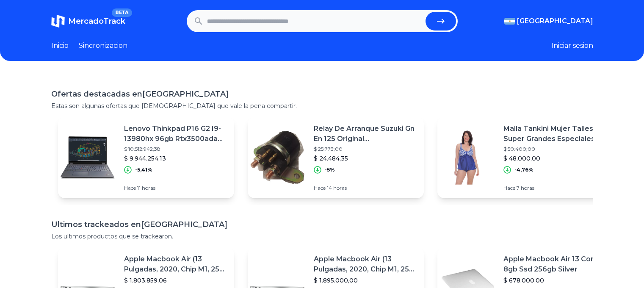  Describe the element at coordinates (143, 170) in the screenshot. I see `p: -5,41%` at that location.